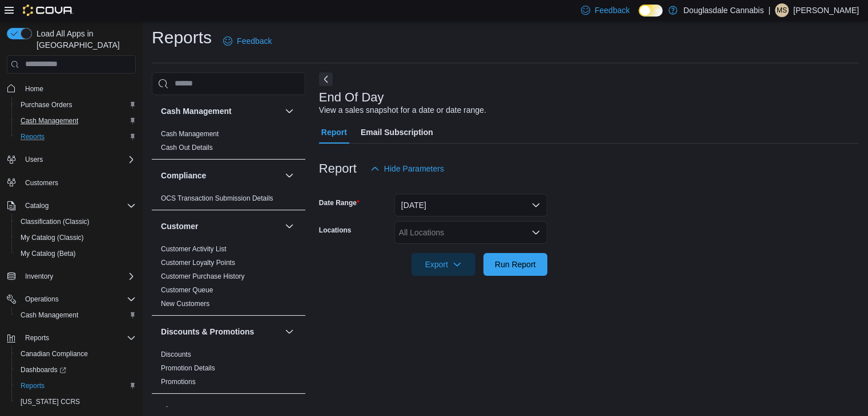  What do you see at coordinates (351, 98) in the screenshot?
I see `h3: End Of Day` at bounding box center [351, 98].